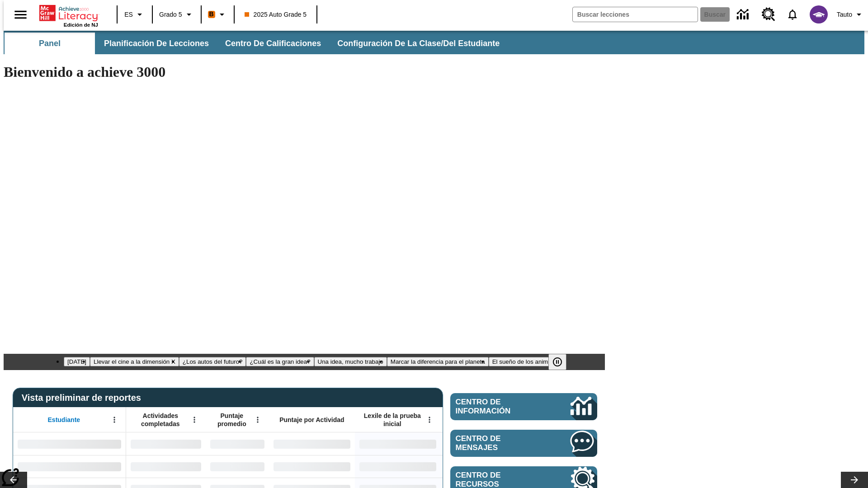  What do you see at coordinates (50, 44) in the screenshot?
I see `span: Panel` at bounding box center [50, 44].